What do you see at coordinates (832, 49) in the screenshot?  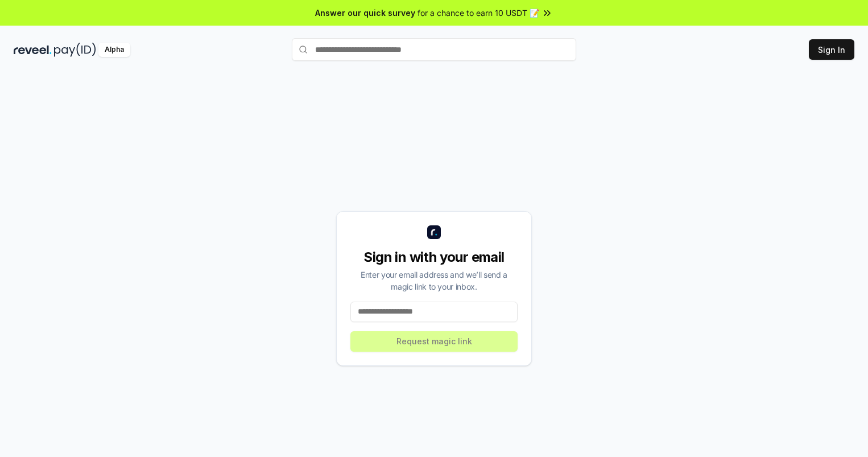 I see `button: Sign In` at bounding box center [832, 49].